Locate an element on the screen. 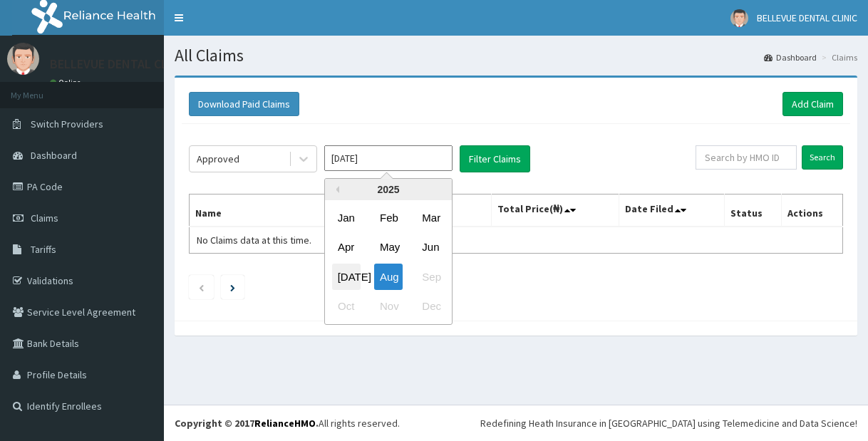 The image size is (868, 441). div: Choose February 2025 is located at coordinates (389, 217).